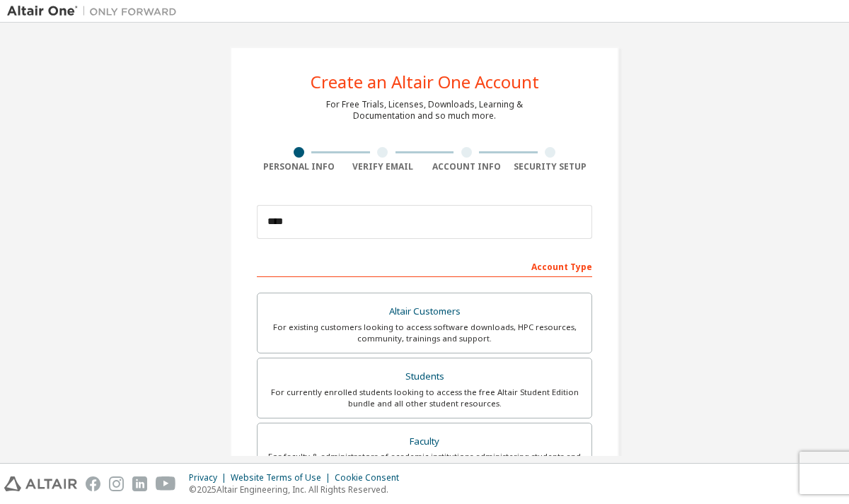 The height and width of the screenshot is (504, 849). I want to click on p: © 2025 Altair Engineering, Inc. All Rights Reserved., so click(298, 490).